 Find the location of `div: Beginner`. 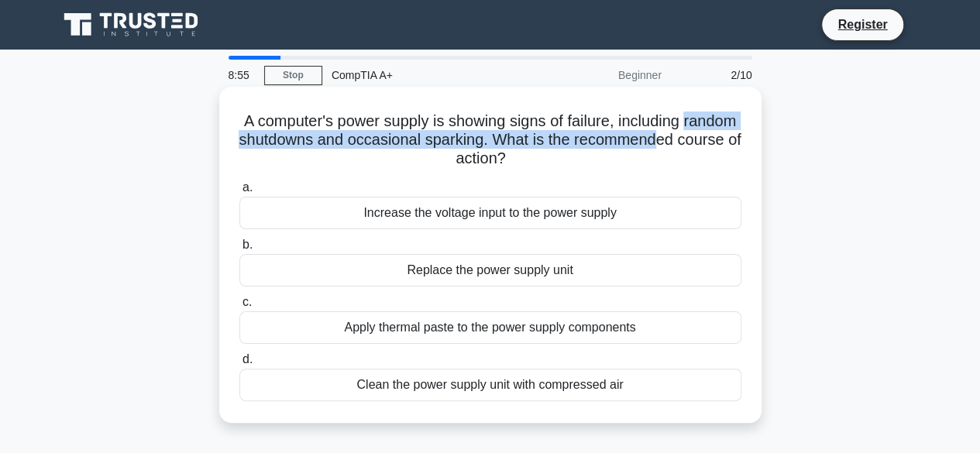

div: Beginner is located at coordinates (602, 75).